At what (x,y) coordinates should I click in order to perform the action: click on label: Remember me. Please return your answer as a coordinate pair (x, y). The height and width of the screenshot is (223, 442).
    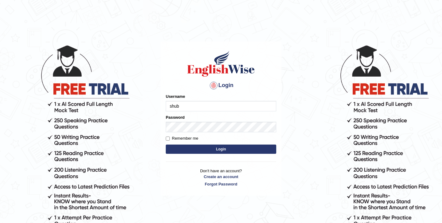
    Looking at the image, I should click on (182, 138).